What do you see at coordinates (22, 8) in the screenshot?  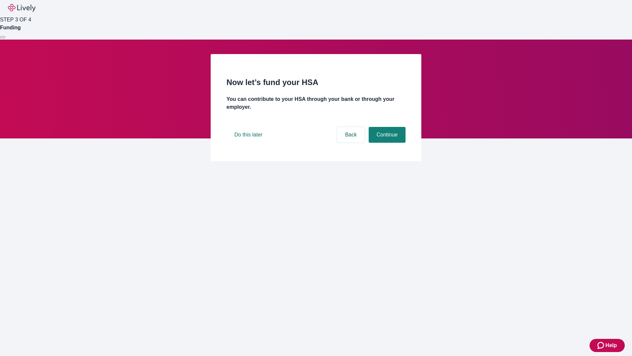 I see `img: Lively` at bounding box center [22, 8].